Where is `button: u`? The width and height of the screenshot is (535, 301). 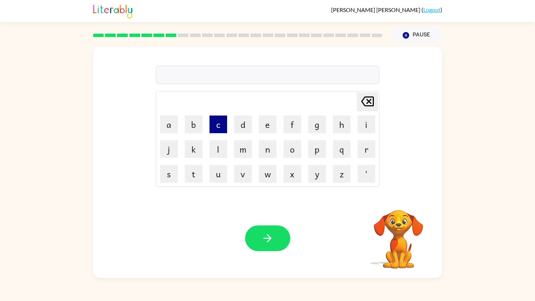
button: u is located at coordinates (218, 174).